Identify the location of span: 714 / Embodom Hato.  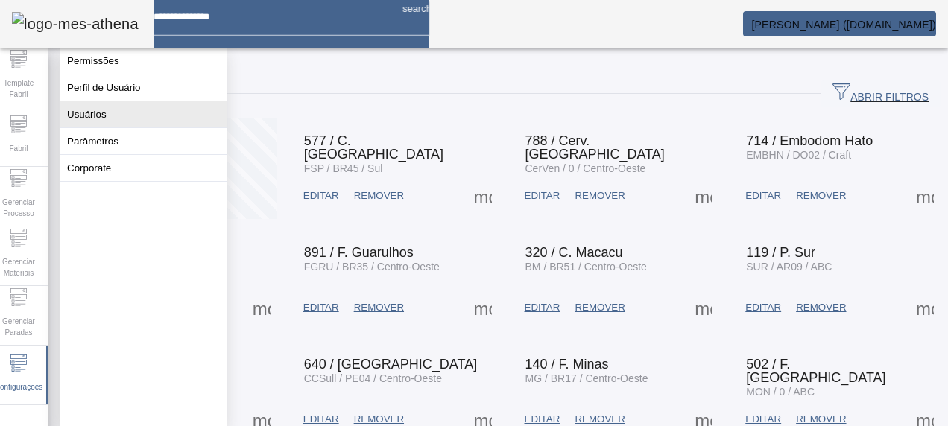
(809, 141).